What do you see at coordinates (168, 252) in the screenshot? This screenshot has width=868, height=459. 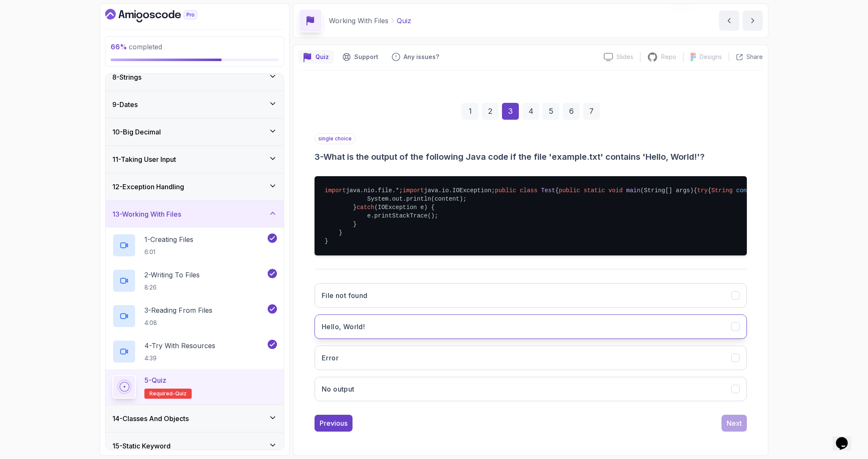 I see `p: 6:01` at bounding box center [168, 252].